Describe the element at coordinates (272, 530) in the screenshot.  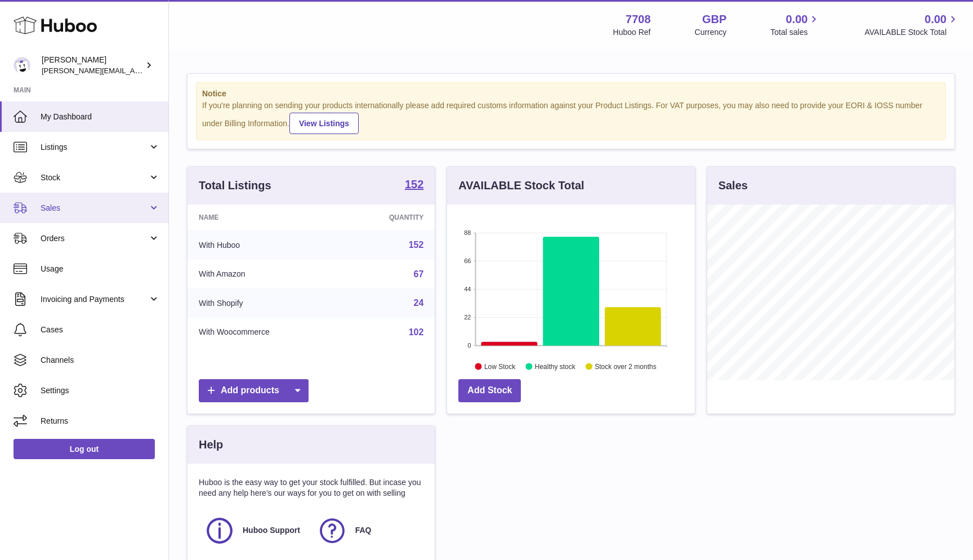
I see `span: Huboo Support` at that location.